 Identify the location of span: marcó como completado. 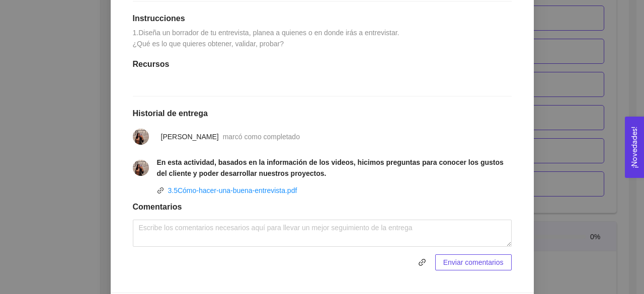
(261, 137).